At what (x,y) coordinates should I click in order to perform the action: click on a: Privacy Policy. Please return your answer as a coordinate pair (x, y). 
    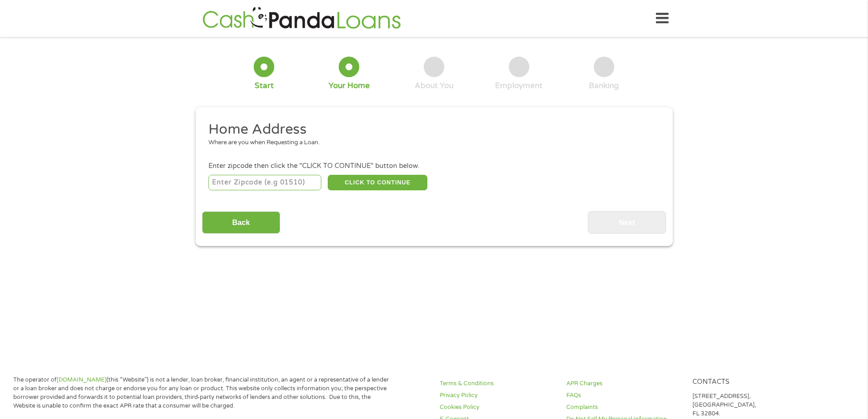
    Looking at the image, I should click on (497, 395).